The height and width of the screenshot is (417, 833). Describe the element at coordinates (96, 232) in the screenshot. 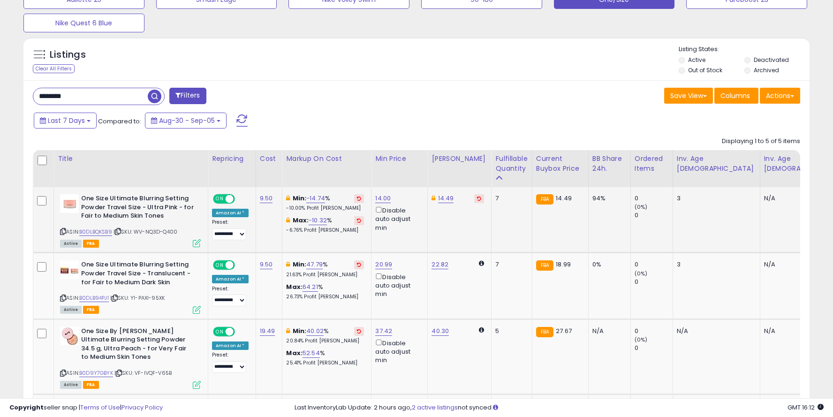

I see `a: B0DLBQKSB9` at that location.